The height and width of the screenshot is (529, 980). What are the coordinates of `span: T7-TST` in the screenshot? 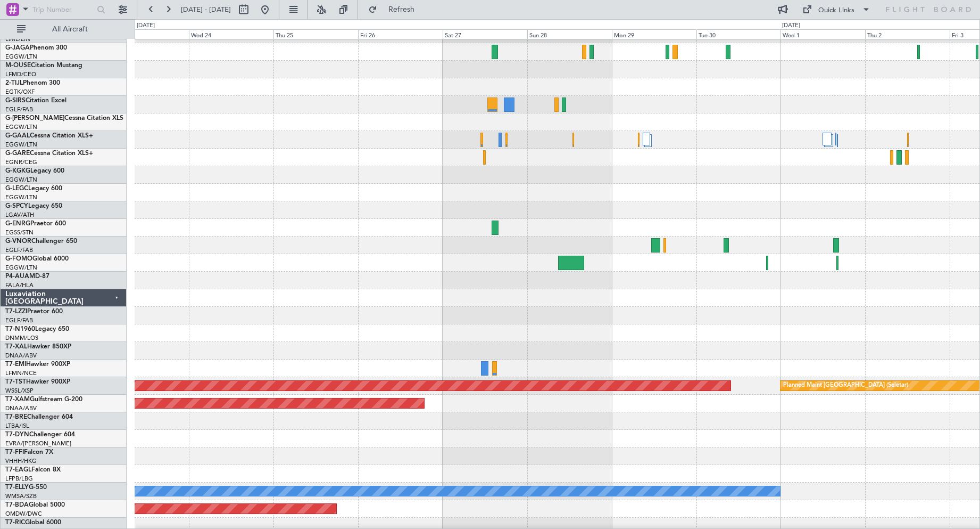 It's located at (15, 382).